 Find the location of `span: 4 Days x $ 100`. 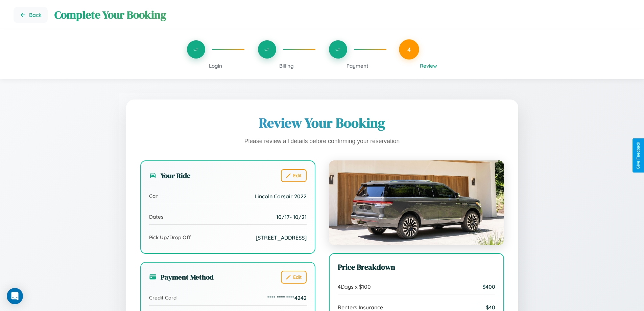

span: 4 Days x $ 100 is located at coordinates (354, 286).